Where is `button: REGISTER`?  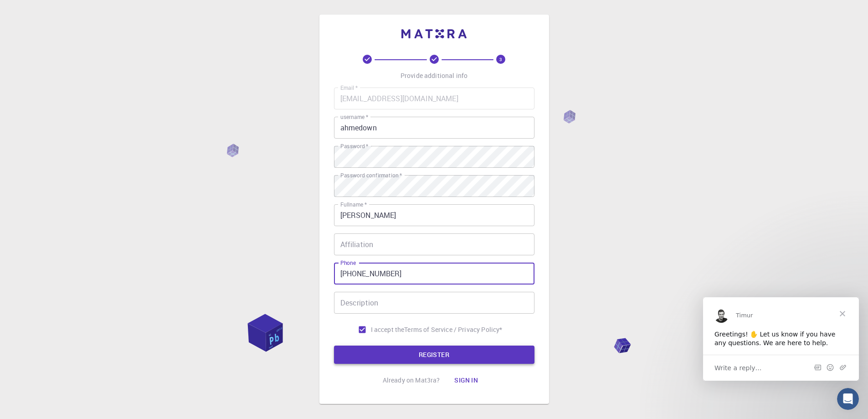 button: REGISTER is located at coordinates (434, 354).